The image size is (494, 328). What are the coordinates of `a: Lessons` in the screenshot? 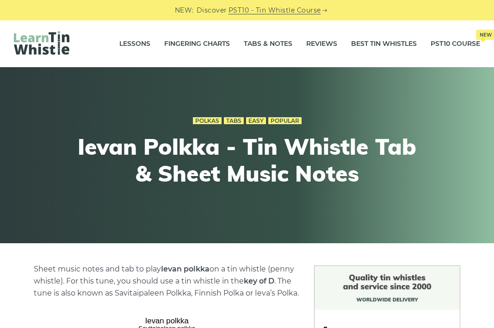 It's located at (135, 44).